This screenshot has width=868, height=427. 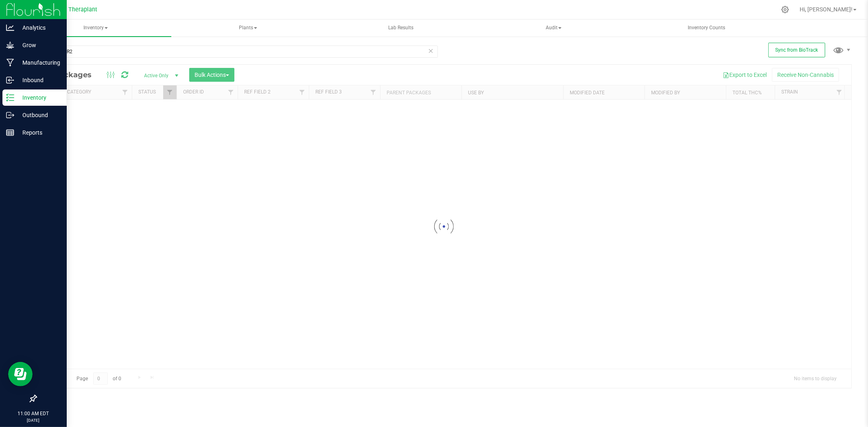 What do you see at coordinates (34, 414) in the screenshot?
I see `p: 11:00 AM EDT` at bounding box center [34, 414].